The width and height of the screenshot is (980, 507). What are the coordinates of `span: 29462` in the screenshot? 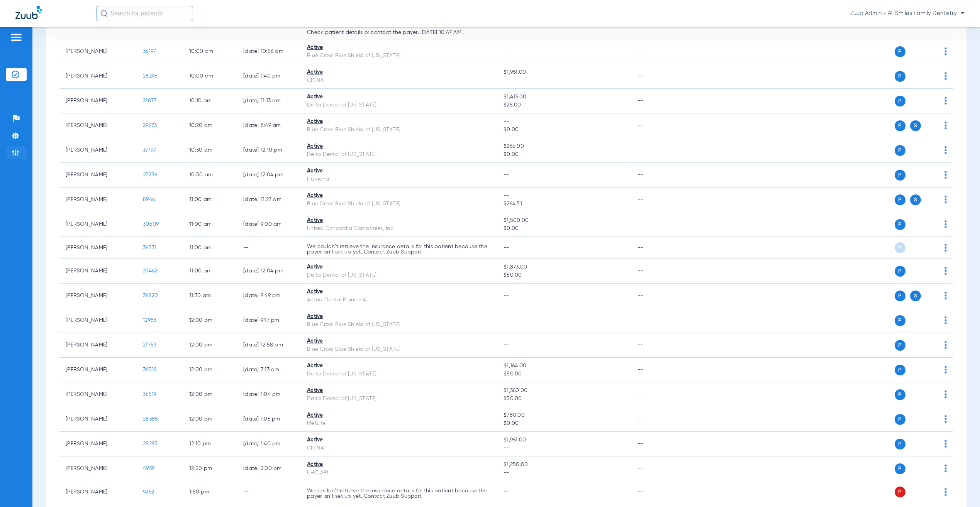 It's located at (150, 271).